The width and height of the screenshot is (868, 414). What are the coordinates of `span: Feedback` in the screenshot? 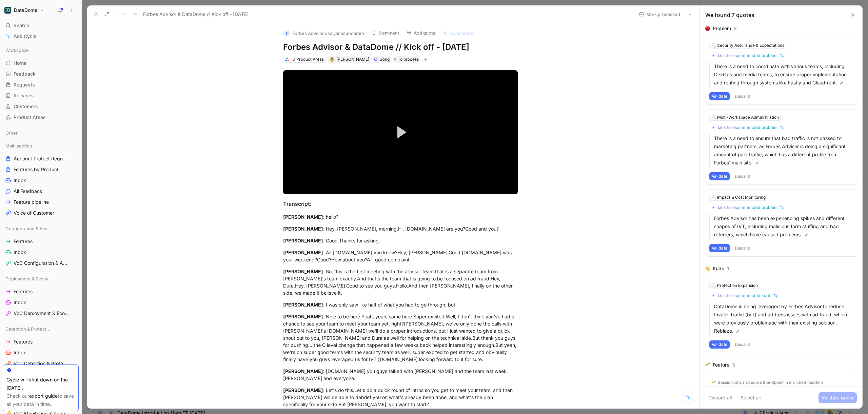 It's located at (25, 73).